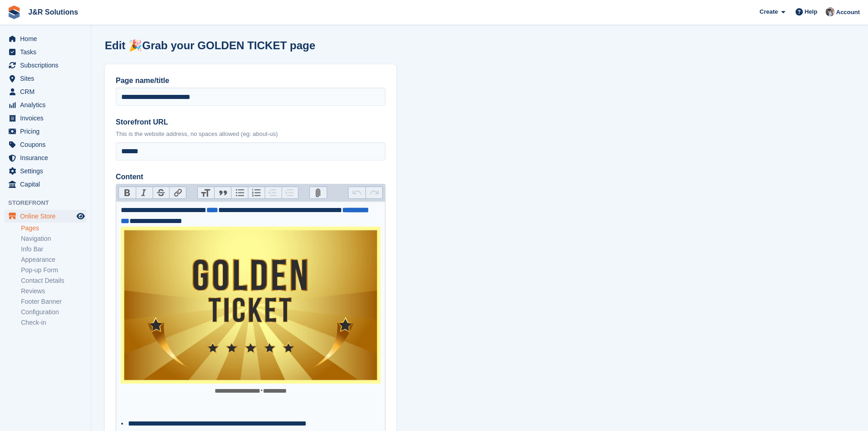 The height and width of the screenshot is (431, 868). I want to click on span: Storefront, so click(49, 203).